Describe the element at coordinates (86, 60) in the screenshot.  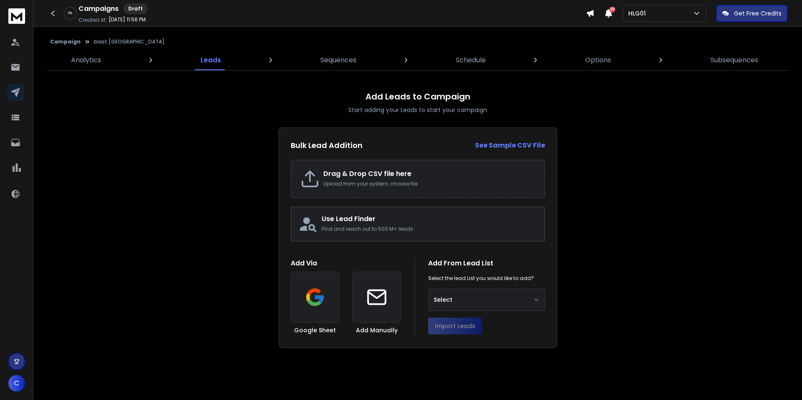
I see `p: Analytics` at that location.